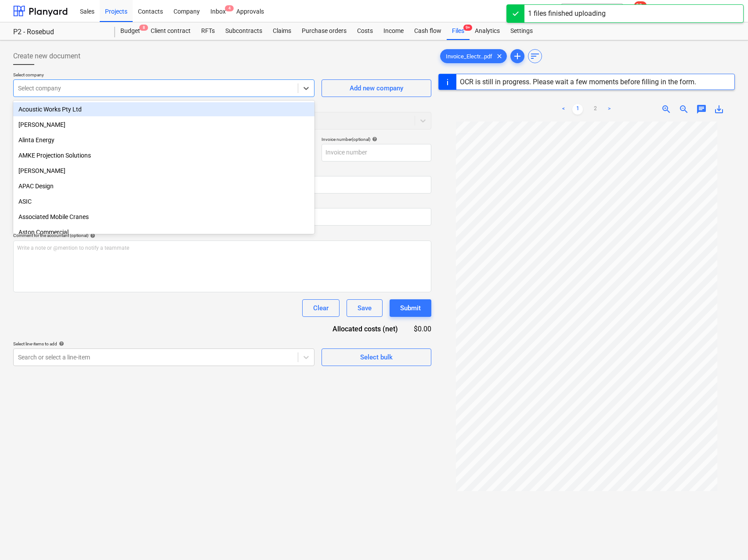  Describe the element at coordinates (365, 31) in the screenshot. I see `a: Costs` at that location.